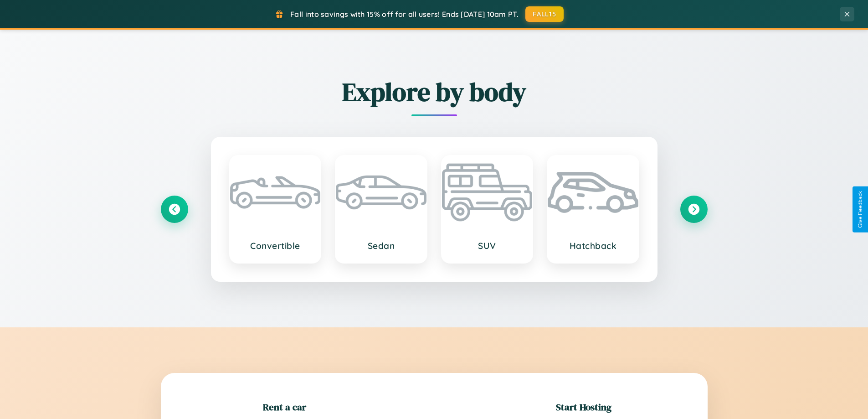 The height and width of the screenshot is (419, 868). What do you see at coordinates (487, 246) in the screenshot?
I see `h3: SUV` at bounding box center [487, 246].